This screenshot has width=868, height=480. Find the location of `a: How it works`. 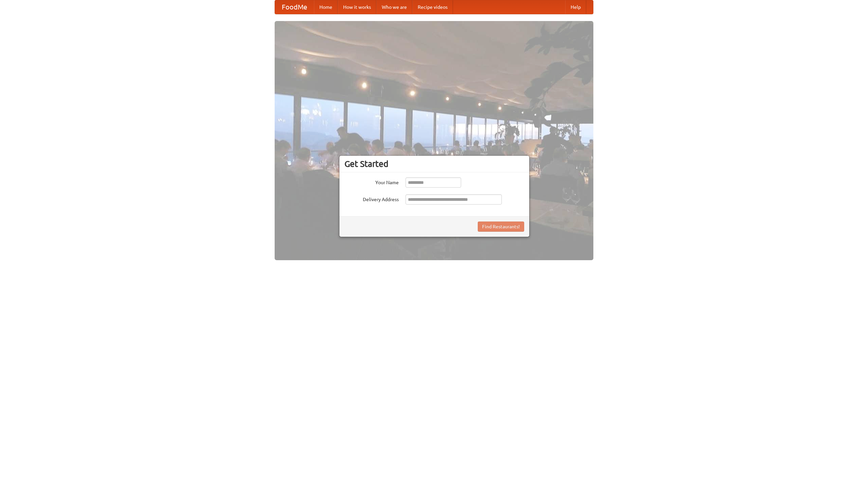

a: How it works is located at coordinates (357, 7).